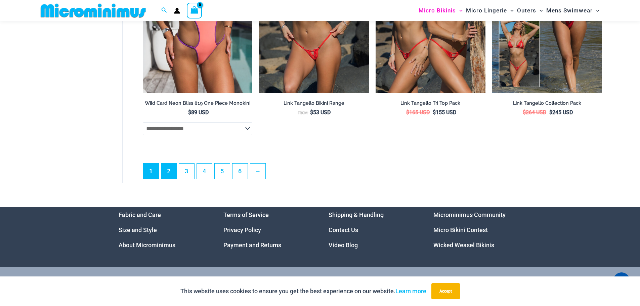 Image resolution: width=640 pixels, height=306 pixels. Describe the element at coordinates (138, 230) in the screenshot. I see `a: Size and Style` at that location.